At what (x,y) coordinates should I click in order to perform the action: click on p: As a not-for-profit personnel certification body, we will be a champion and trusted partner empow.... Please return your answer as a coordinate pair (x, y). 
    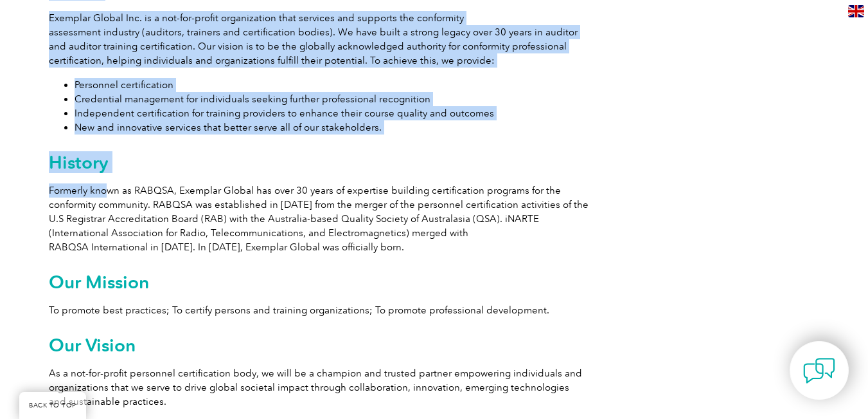
    Looking at the image, I should click on (319, 387).